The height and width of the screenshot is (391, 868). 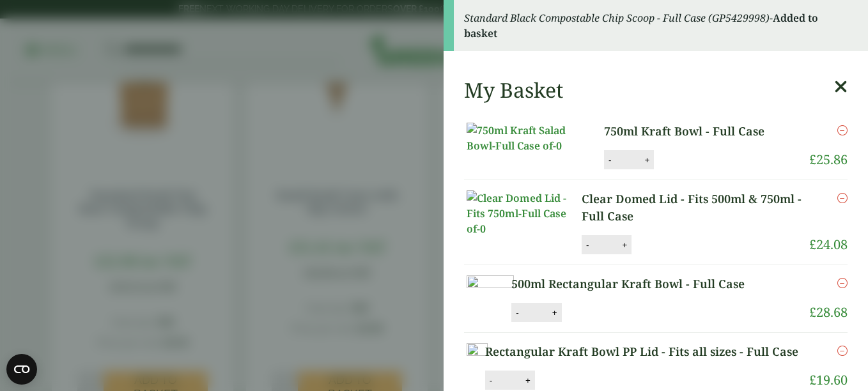 I want to click on a: Clear Domed Lid - Fits 500ml & 750ml - Full Case, so click(x=695, y=207).